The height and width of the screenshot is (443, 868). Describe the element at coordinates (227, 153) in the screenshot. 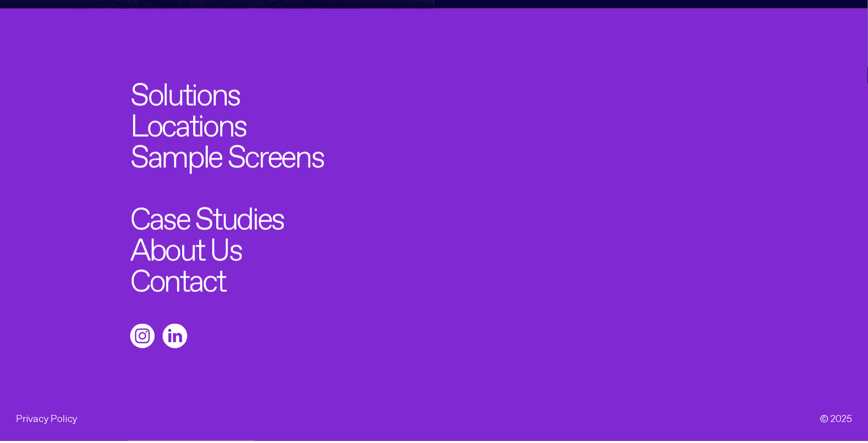

I see `a: Sample Screens` at that location.